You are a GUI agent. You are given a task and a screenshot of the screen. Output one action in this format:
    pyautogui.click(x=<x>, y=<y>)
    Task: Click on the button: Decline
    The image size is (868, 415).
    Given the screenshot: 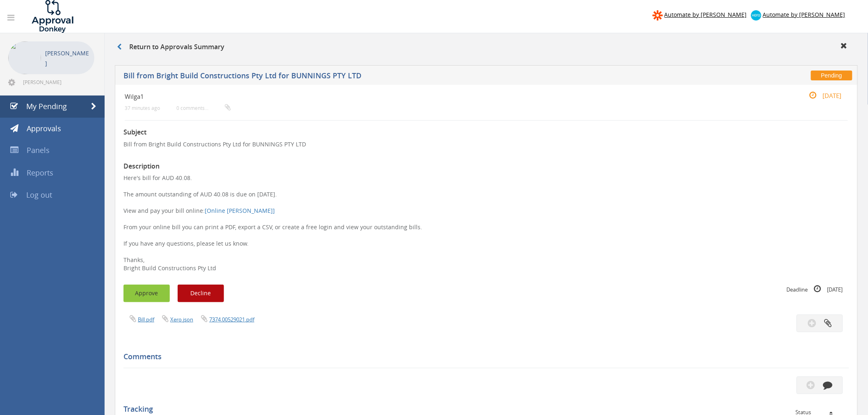 What is the action you would take?
    pyautogui.click(x=201, y=293)
    